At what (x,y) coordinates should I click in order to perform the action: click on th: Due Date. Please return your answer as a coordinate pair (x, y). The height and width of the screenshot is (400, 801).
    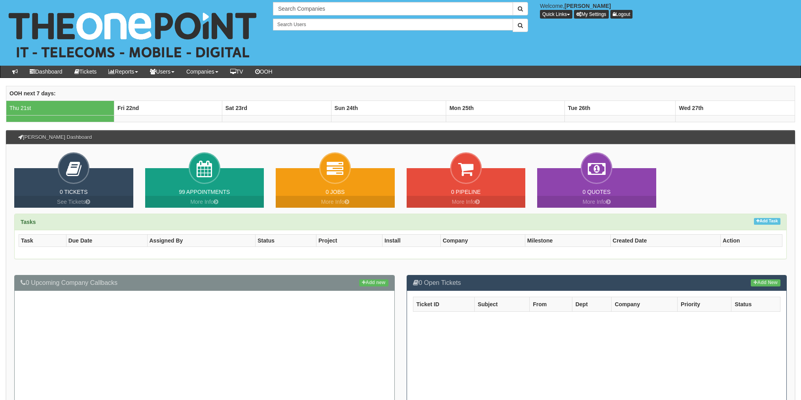
    Looking at the image, I should click on (106, 240).